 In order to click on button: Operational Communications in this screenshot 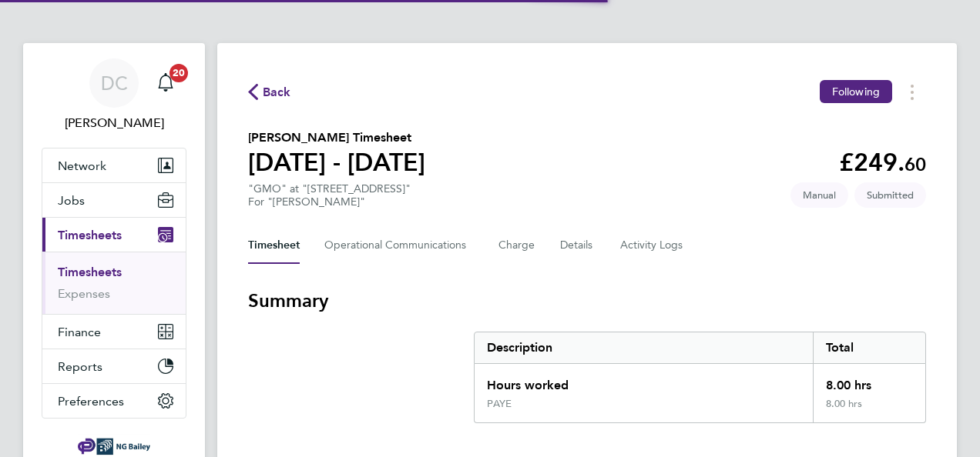, I will do `click(399, 245)`.